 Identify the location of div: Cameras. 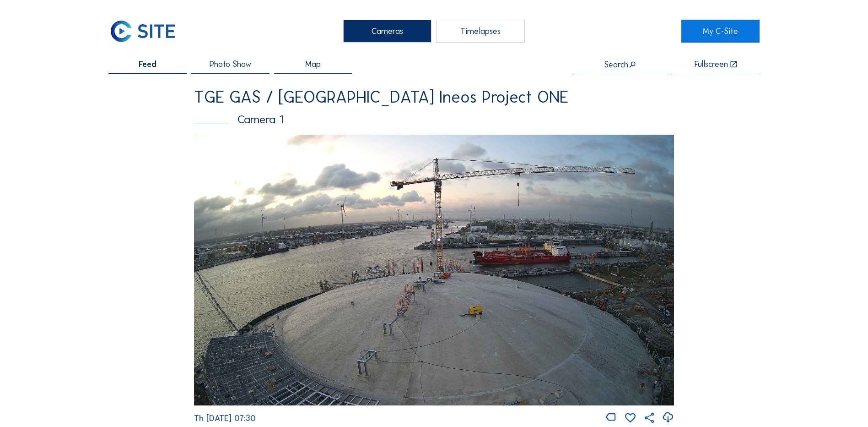
(387, 31).